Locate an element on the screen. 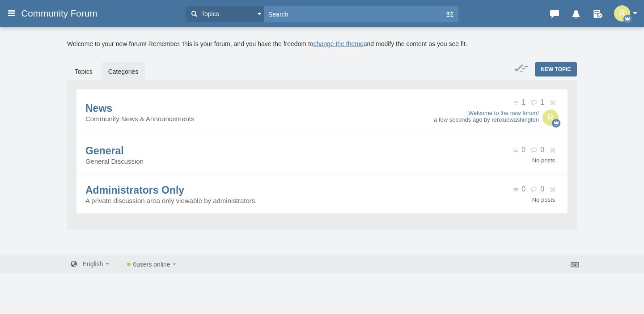  a: Community Forum is located at coordinates (101, 14).